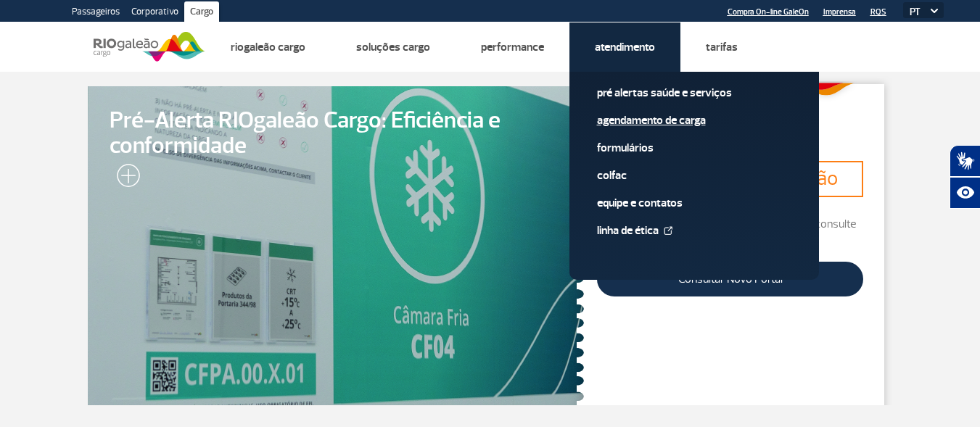 This screenshot has height=440, width=980. I want to click on button: Abrir tradutor de língua de sinais., so click(965, 161).